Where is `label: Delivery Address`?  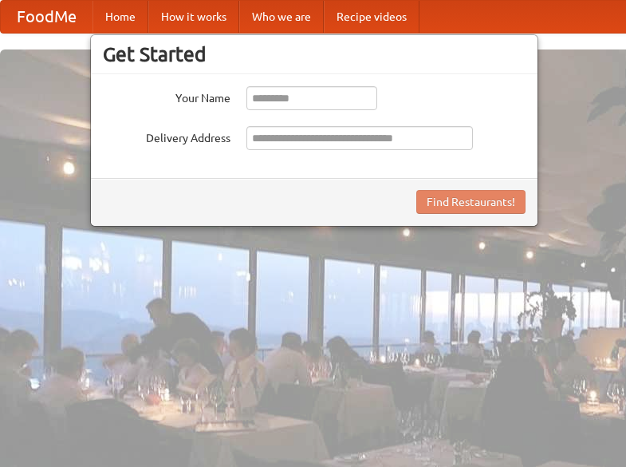 label: Delivery Address is located at coordinates (167, 136).